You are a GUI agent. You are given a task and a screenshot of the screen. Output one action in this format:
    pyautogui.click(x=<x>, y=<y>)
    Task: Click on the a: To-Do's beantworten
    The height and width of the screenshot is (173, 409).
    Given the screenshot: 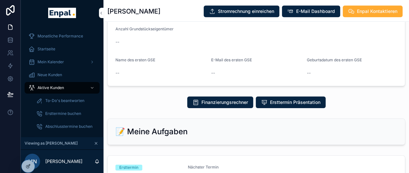 What is the action you would take?
    pyautogui.click(x=66, y=101)
    